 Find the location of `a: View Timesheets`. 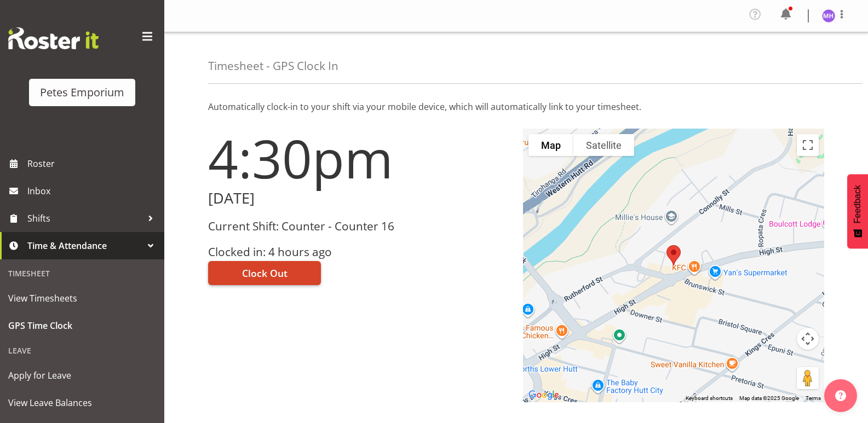

a: View Timesheets is located at coordinates (82, 298).